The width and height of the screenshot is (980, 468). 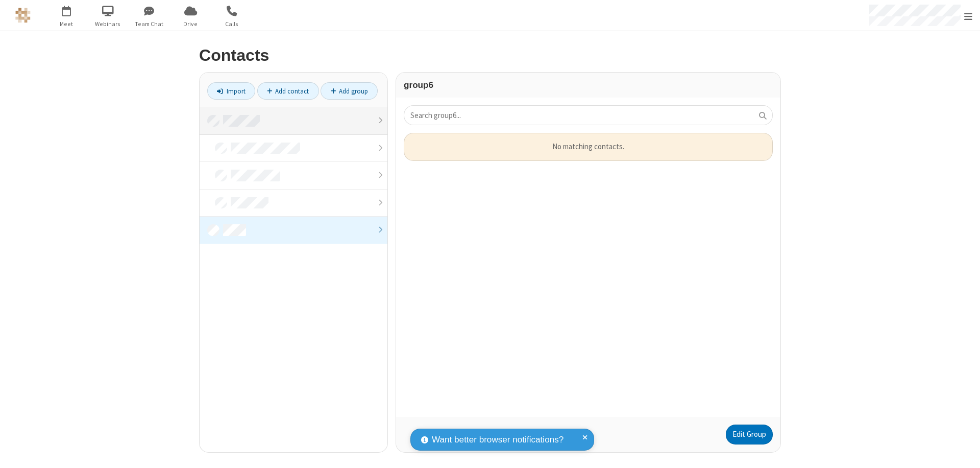 I want to click on input: Search group6..., so click(x=588, y=115).